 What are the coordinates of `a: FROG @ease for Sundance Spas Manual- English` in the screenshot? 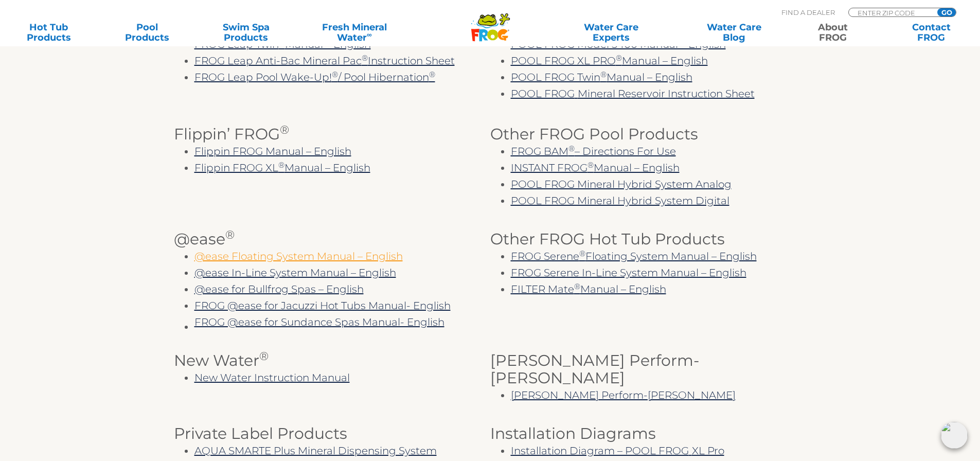 It's located at (319, 322).